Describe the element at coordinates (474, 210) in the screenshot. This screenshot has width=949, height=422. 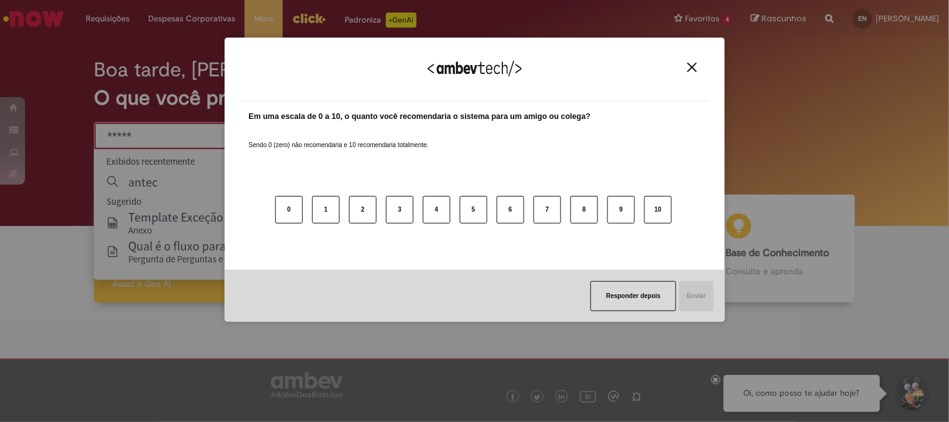
I see `button: 5` at that location.